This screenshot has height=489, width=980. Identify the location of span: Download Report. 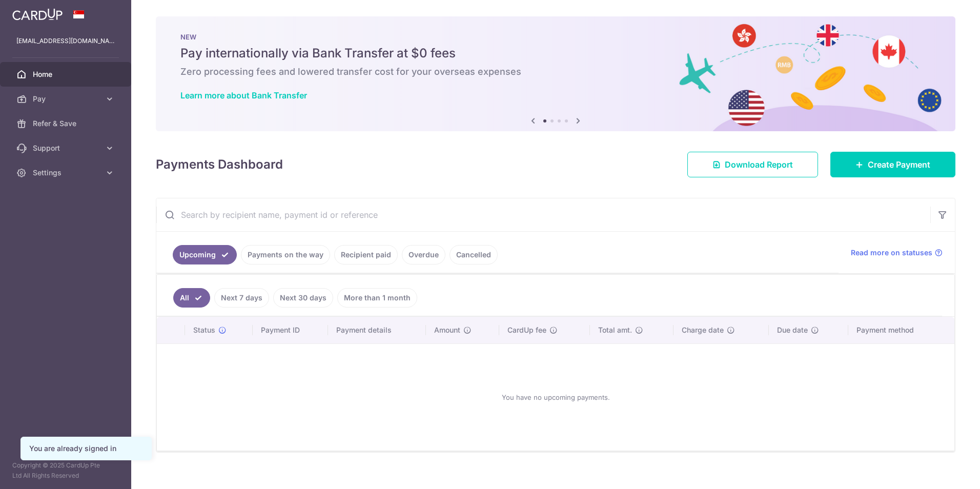
(758, 164).